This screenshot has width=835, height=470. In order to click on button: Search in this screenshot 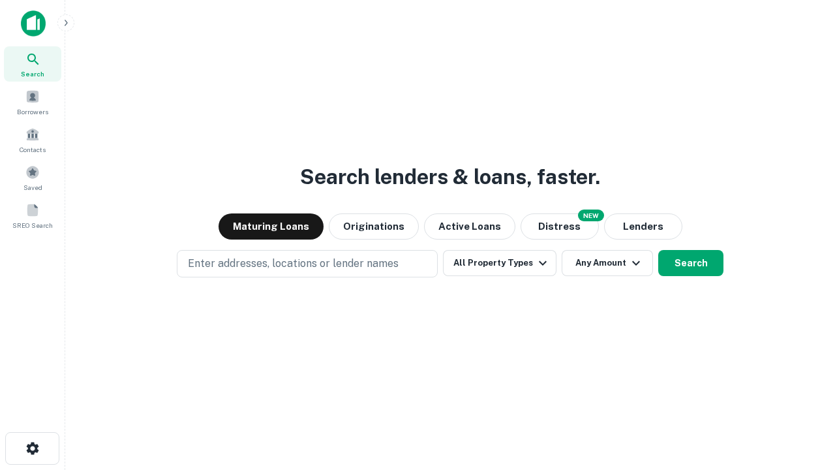, I will do `click(691, 263)`.